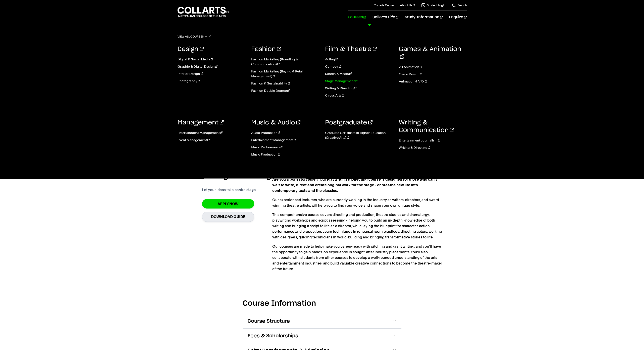  I want to click on a: Study Information, so click(424, 17).